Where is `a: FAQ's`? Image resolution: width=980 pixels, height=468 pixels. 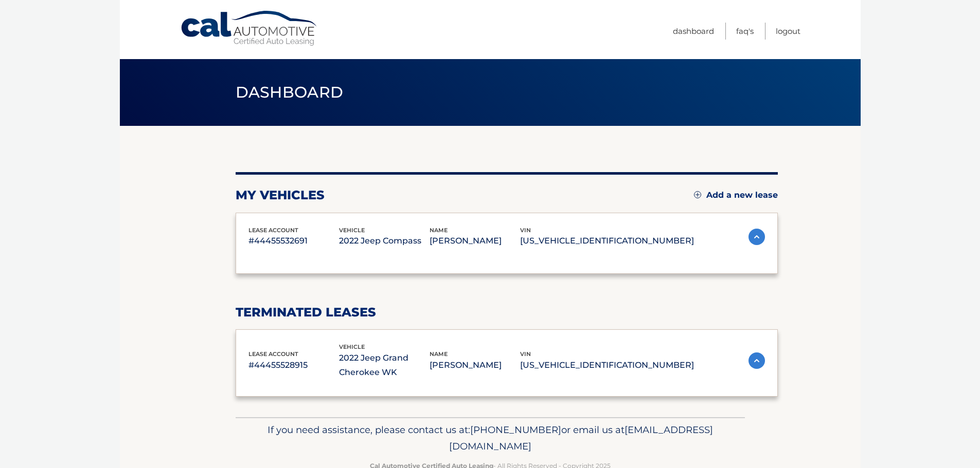 a: FAQ's is located at coordinates (745, 31).